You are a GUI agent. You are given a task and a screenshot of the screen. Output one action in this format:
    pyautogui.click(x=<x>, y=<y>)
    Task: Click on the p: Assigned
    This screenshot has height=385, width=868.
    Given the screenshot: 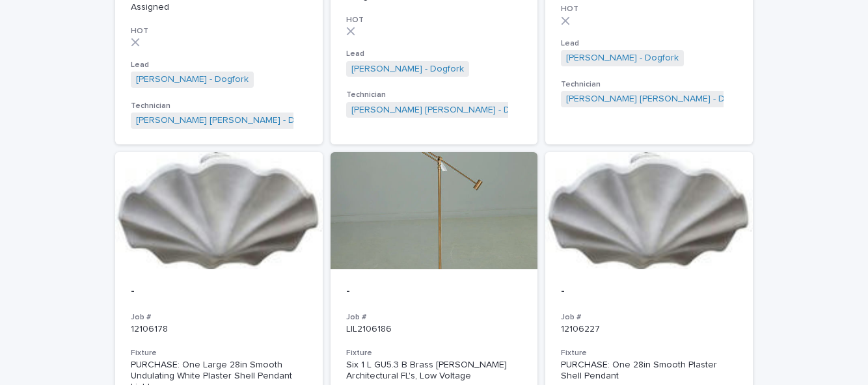 What is the action you would take?
    pyautogui.click(x=219, y=7)
    